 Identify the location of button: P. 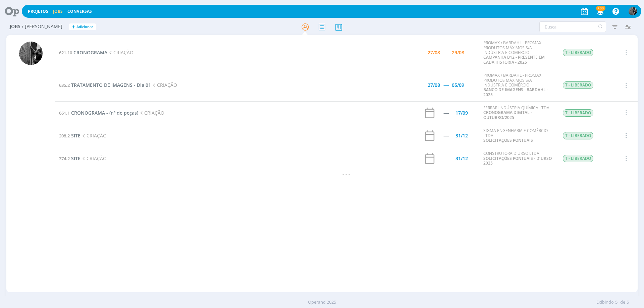
(633, 11).